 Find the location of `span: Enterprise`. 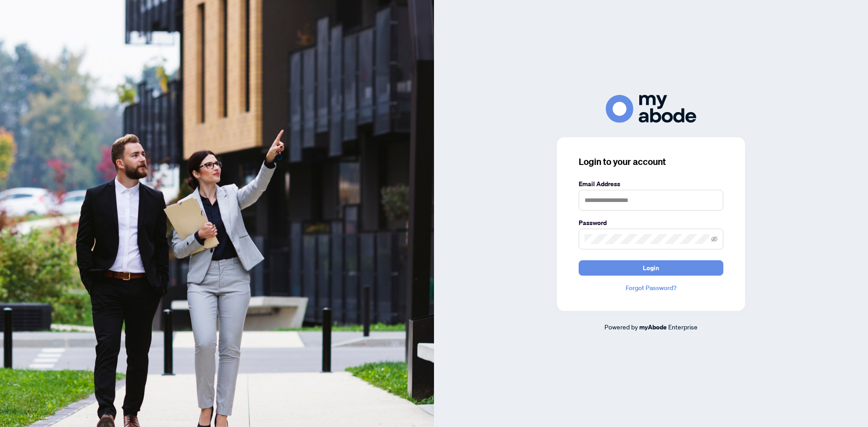

span: Enterprise is located at coordinates (683, 327).